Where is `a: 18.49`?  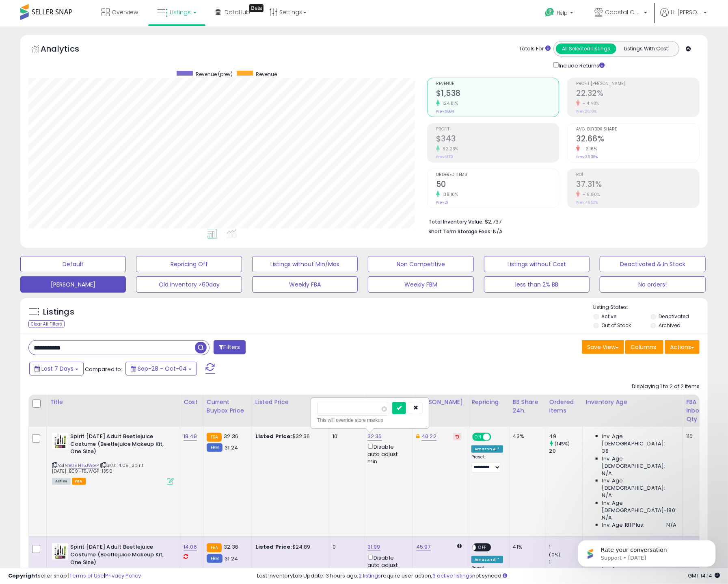
a: 18.49 is located at coordinates (190, 436).